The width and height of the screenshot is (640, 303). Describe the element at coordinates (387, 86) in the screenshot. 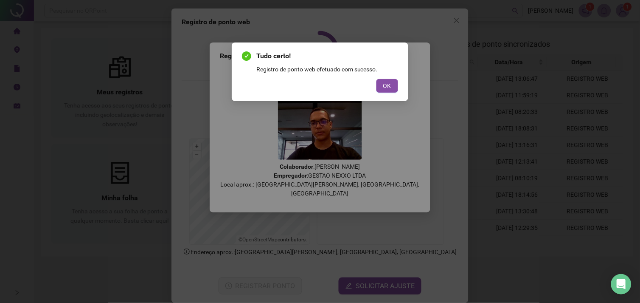

I see `span: OK` at that location.